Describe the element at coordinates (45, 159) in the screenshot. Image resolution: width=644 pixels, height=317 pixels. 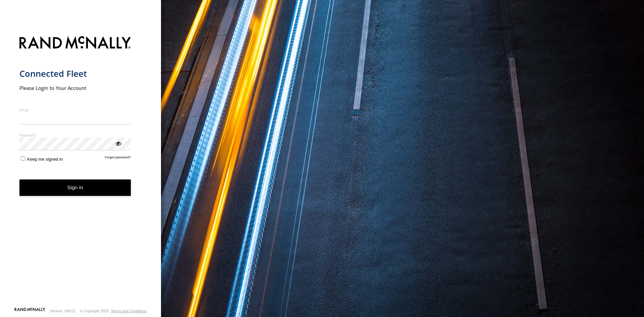
I see `span: Keep me signed in` at that location.